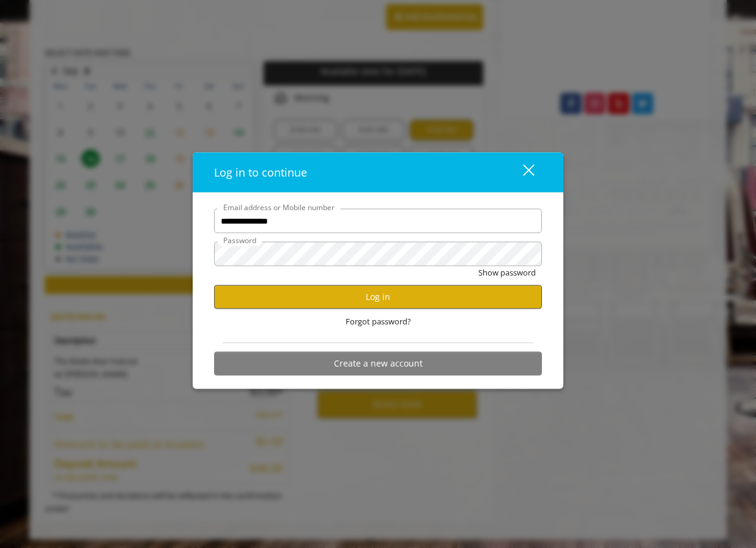 The width and height of the screenshot is (756, 548). What do you see at coordinates (521, 171) in the screenshot?
I see `button: close dialog` at bounding box center [521, 171].